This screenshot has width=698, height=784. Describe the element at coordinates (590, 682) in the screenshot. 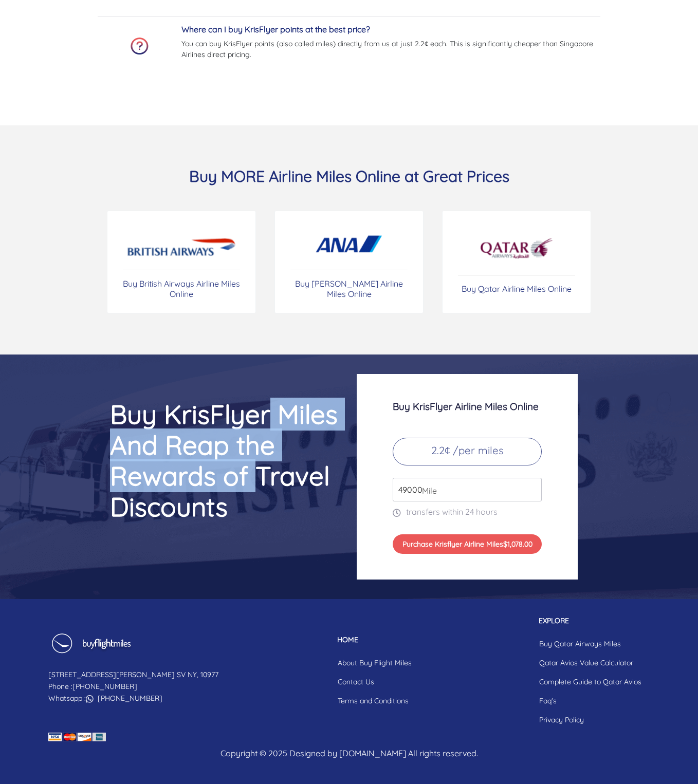

I see `a: Complete Guide to Qatar Avios` at that location.